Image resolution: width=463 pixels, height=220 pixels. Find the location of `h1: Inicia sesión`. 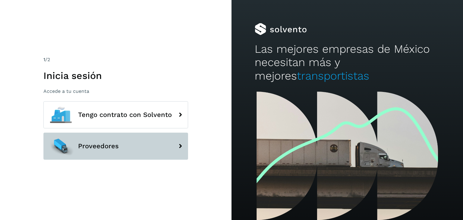

h1: Inicia sesión is located at coordinates (116, 76).